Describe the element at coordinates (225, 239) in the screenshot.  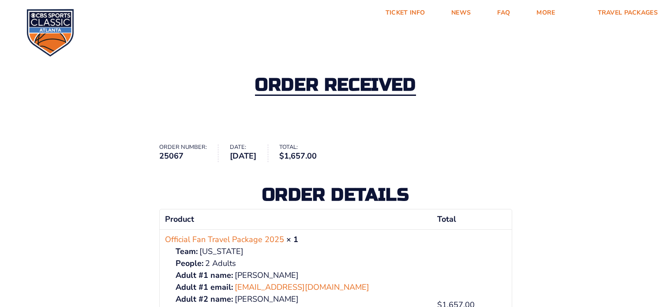
I see `a: Official Fan Travel Package 2025` at that location.